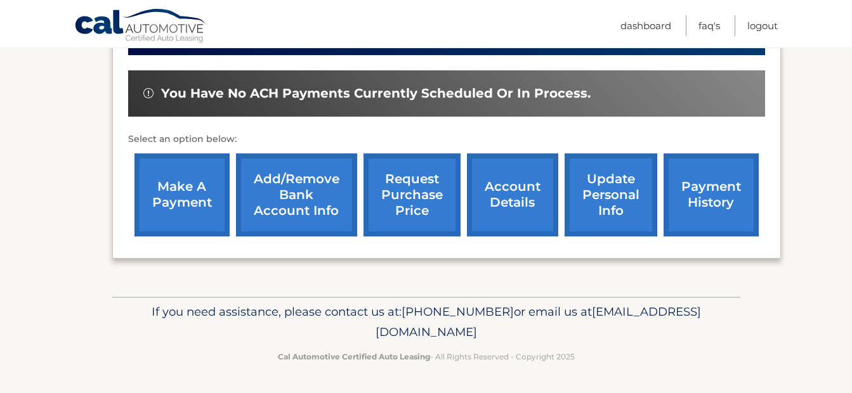  What do you see at coordinates (426, 356) in the screenshot?
I see `p: - All Rights Reserved - Copyright 2025` at bounding box center [426, 356].